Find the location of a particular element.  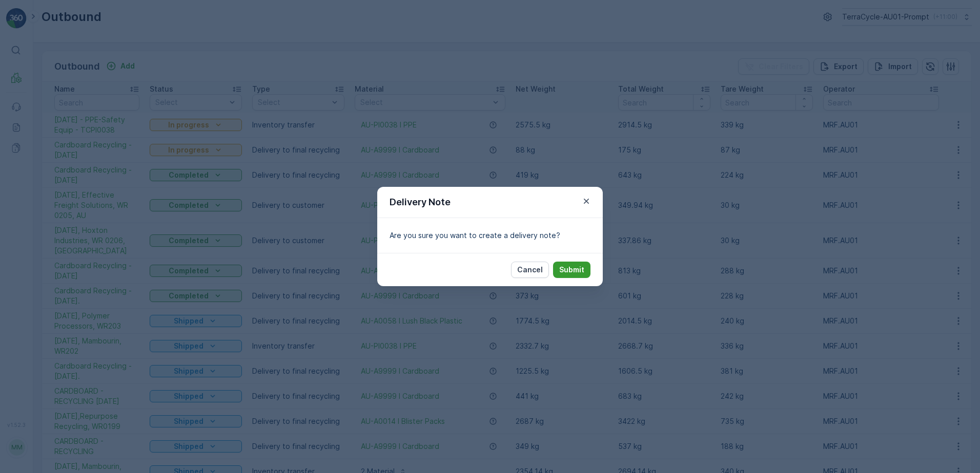

button: Cancel is located at coordinates (530, 270).